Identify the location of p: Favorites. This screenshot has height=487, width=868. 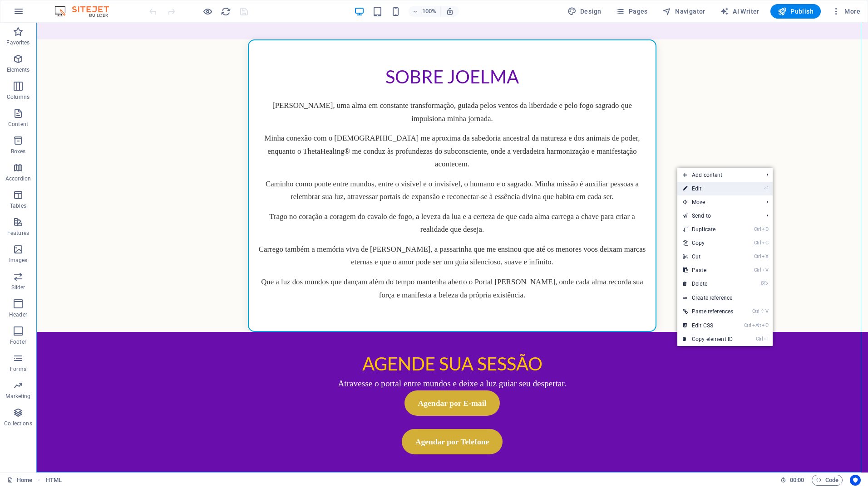
(18, 43).